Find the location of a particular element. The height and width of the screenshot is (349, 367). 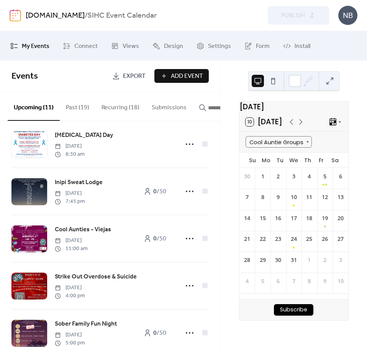

a: Install is located at coordinates (296, 46).